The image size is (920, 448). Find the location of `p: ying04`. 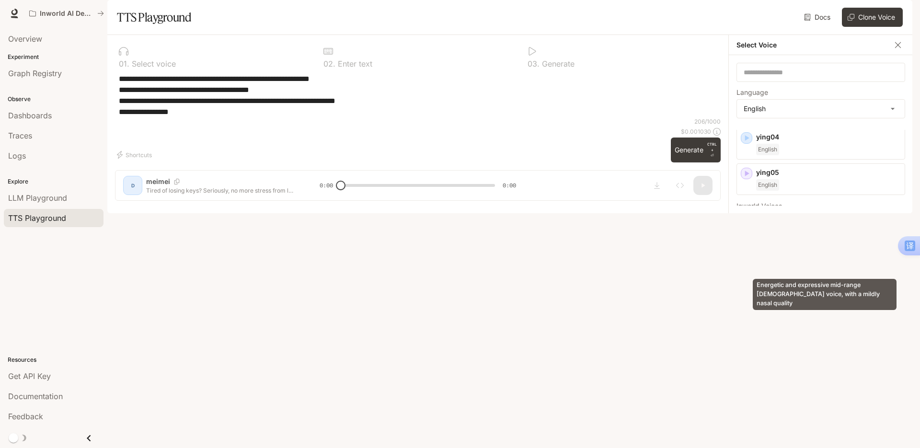

p: ying04 is located at coordinates (828, 137).